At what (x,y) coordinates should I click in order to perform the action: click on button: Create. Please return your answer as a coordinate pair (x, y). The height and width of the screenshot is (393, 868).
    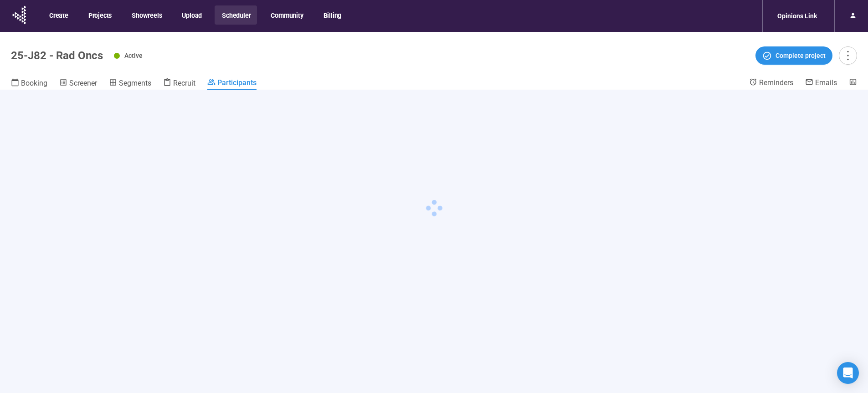
    Looking at the image, I should click on (59, 15).